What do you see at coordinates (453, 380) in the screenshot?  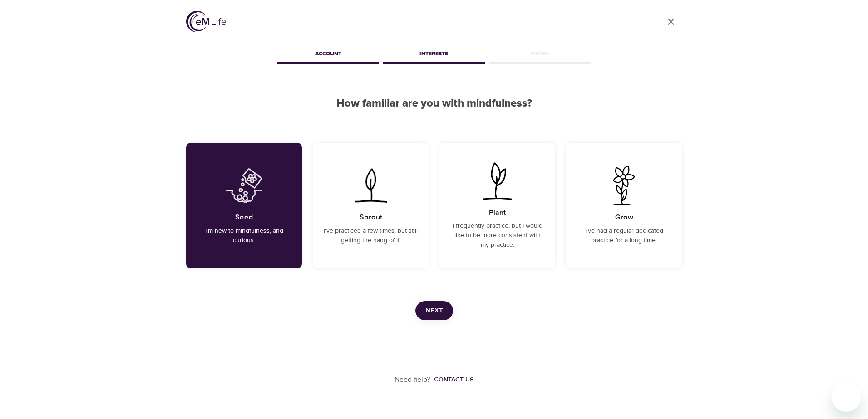 I see `div: Contact us` at bounding box center [453, 380].